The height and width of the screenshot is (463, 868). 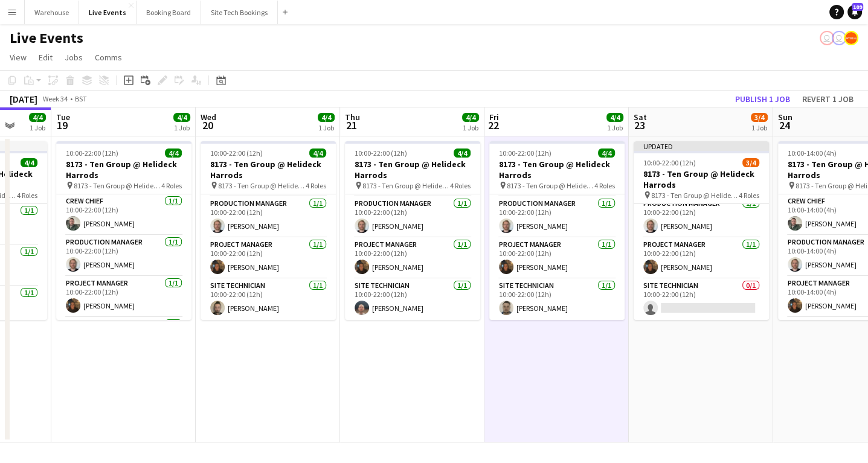 I want to click on a: Edit, so click(x=45, y=57).